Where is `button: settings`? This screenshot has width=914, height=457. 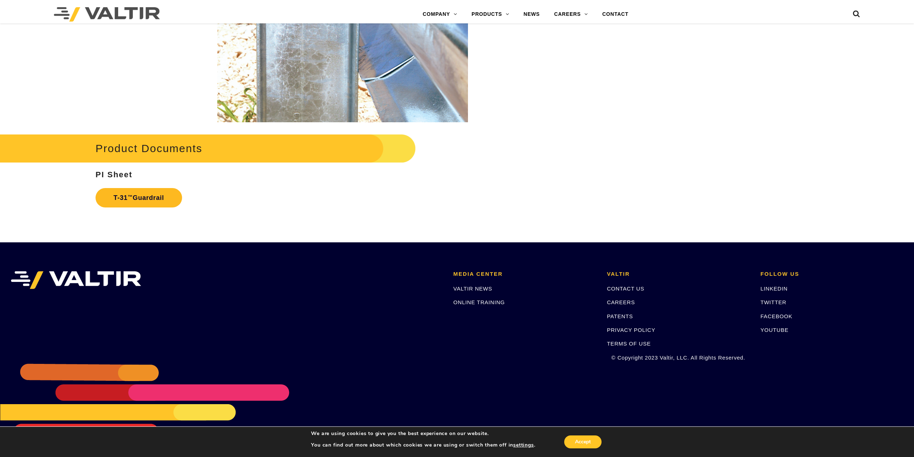
button: settings is located at coordinates (523, 445).